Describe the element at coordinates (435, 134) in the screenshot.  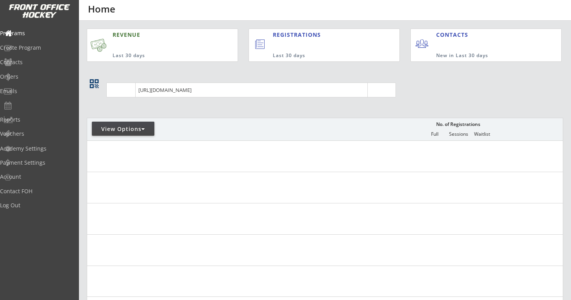
I see `div: Full` at that location.